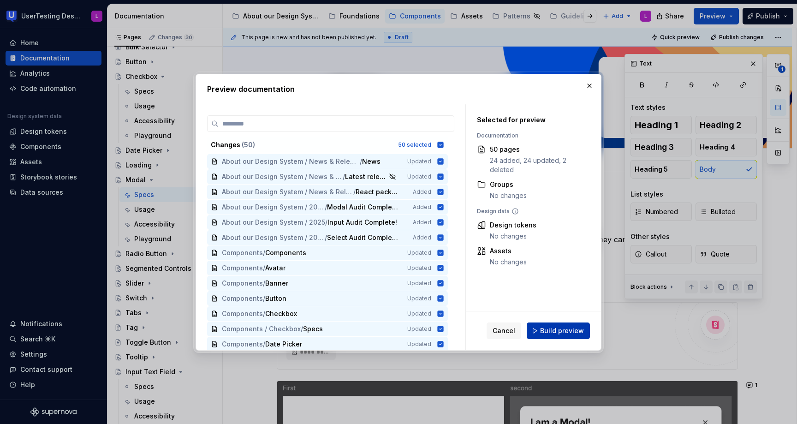  What do you see at coordinates (363, 207) in the screenshot?
I see `span: Modal Audit Complete!` at bounding box center [363, 207].